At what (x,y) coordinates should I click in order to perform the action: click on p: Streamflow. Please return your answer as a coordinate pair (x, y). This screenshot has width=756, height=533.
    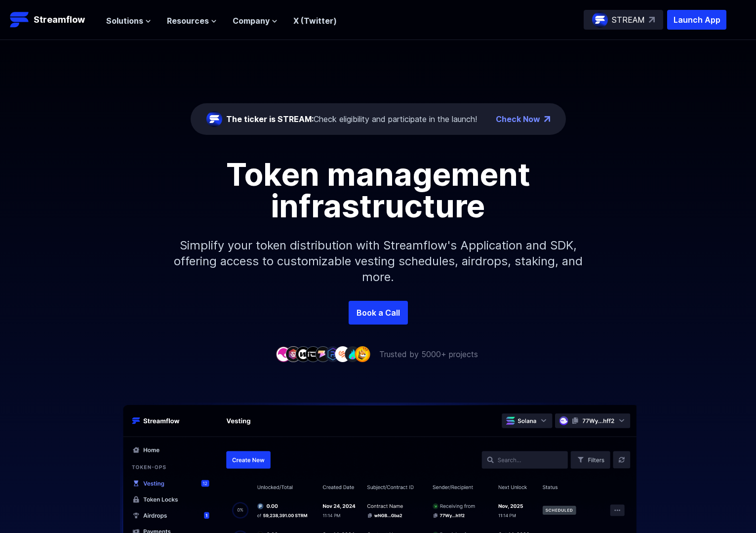
    Looking at the image, I should click on (59, 20).